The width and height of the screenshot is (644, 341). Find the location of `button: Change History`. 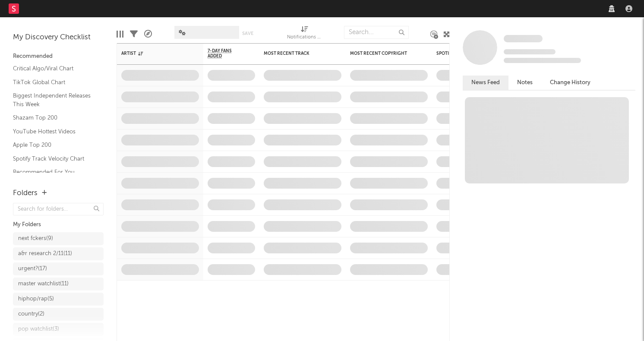

button: Change History is located at coordinates (570, 83).